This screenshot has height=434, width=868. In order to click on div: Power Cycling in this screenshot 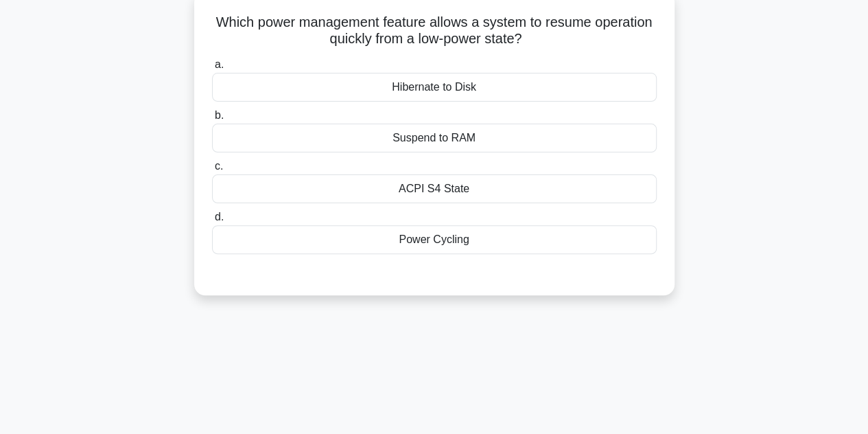, I will do `click(434, 239)`.